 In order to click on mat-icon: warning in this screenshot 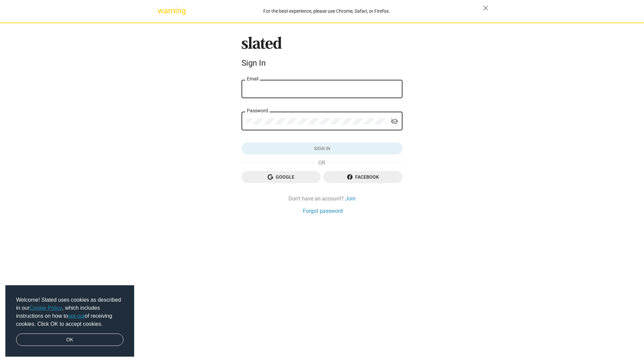, I will do `click(162, 11)`.